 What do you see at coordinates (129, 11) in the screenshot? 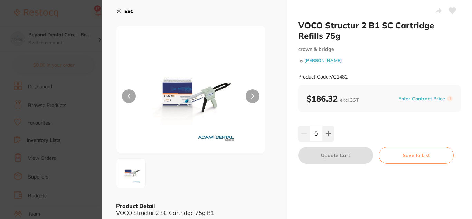
I see `b: ESC` at bounding box center [129, 11].